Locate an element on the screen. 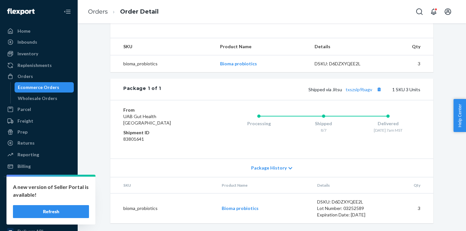  a: Inbounds is located at coordinates (39, 42).